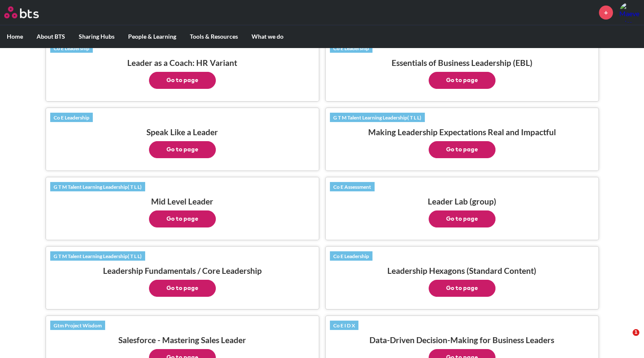 Image resolution: width=644 pixels, height=358 pixels. Describe the element at coordinates (21, 12) in the screenshot. I see `img: BTS Logo` at that location.